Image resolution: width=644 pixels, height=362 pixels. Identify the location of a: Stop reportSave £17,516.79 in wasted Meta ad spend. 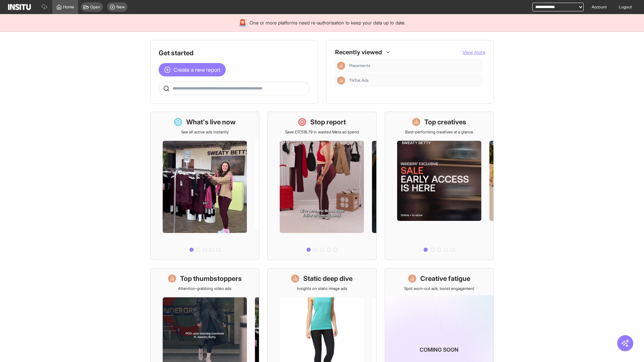
(321, 186).